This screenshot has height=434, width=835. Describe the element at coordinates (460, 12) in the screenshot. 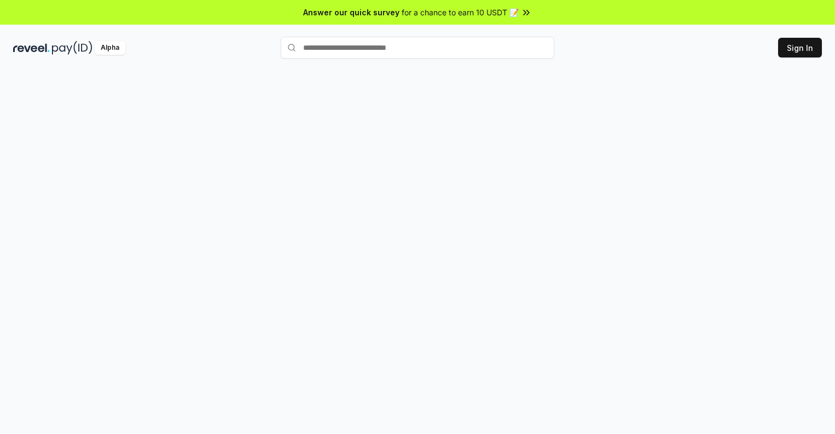

I see `span: for a chance to earn 10 USDT 📝` at that location.